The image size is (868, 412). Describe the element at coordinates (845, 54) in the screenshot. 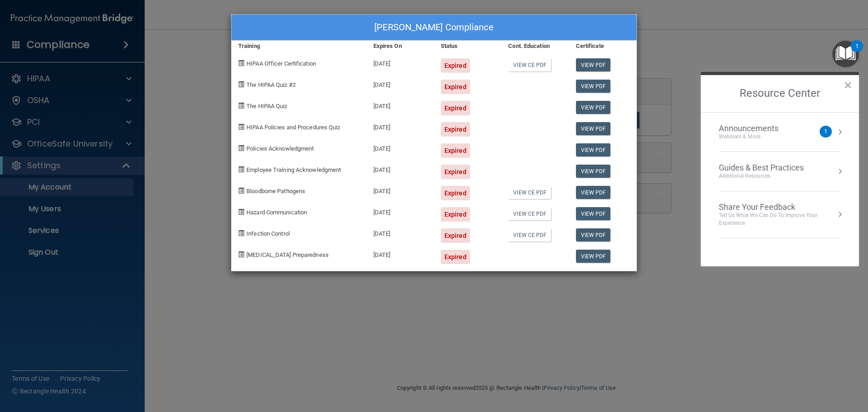

I see `button: Open Resource Center, 1 new notification` at that location.